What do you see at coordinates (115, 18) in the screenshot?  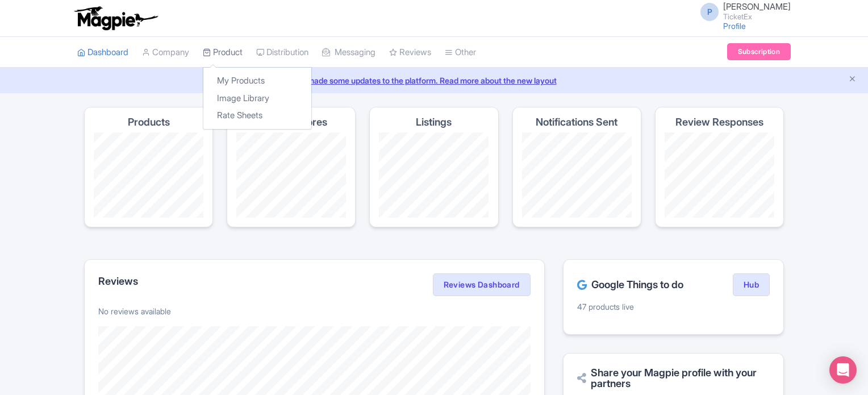 I see `img: logo-ab69f6fb50320c5b225c76a69d11143b.png` at bounding box center [115, 18].